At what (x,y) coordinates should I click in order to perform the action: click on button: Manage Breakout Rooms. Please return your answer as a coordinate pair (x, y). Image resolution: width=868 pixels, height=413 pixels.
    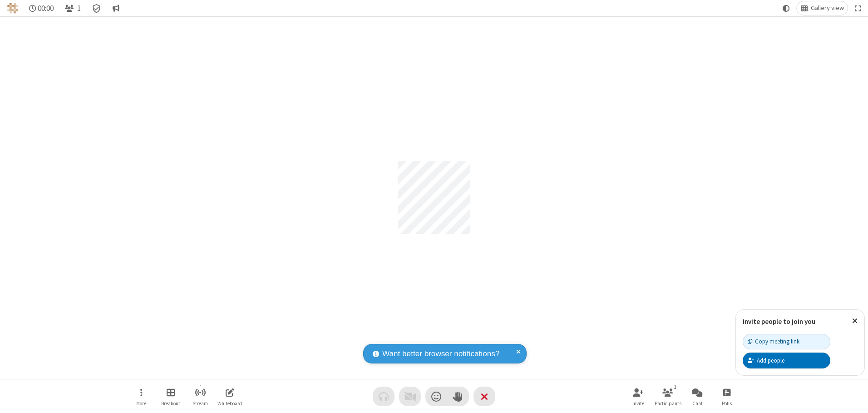
    Looking at the image, I should click on (171, 396).